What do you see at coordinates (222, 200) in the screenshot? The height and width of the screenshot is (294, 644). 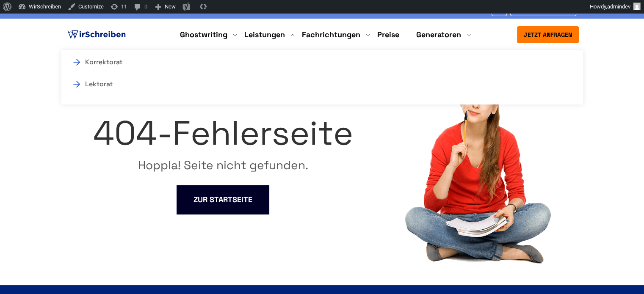 I see `a: ZUR STARTSEITE` at bounding box center [222, 200].